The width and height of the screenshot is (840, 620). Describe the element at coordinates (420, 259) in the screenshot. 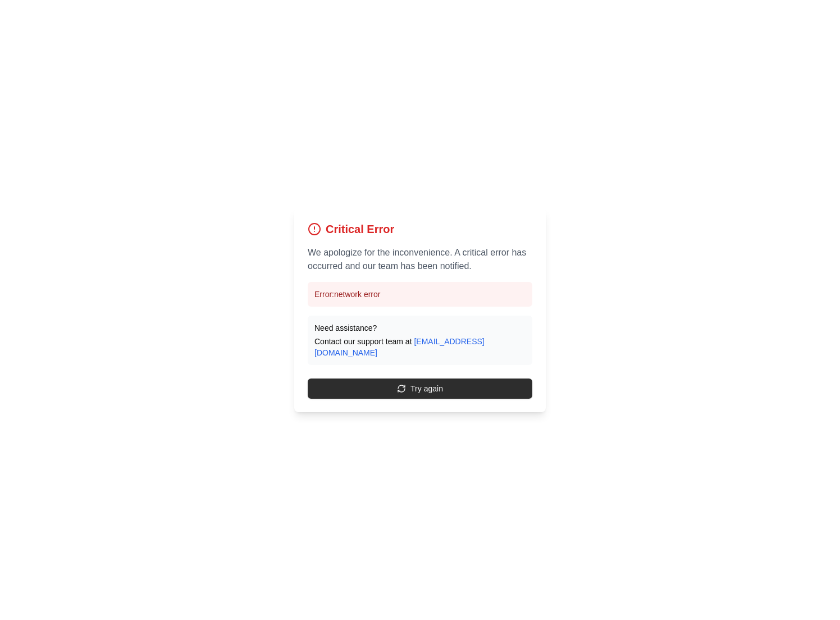

I see `p: We apologize for the inconvenience. A critical error has occurred and our team has been notified.` at that location.